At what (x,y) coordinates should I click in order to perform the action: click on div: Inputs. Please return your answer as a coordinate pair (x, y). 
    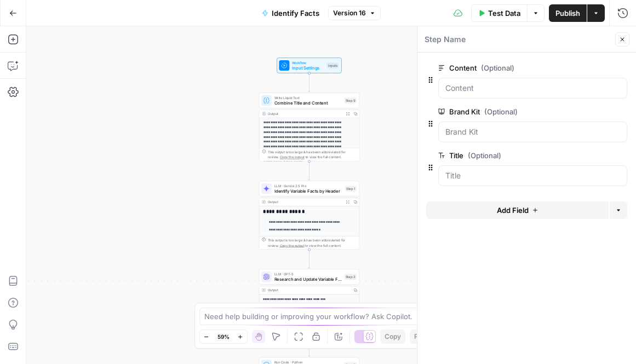
    Looking at the image, I should click on (332, 65).